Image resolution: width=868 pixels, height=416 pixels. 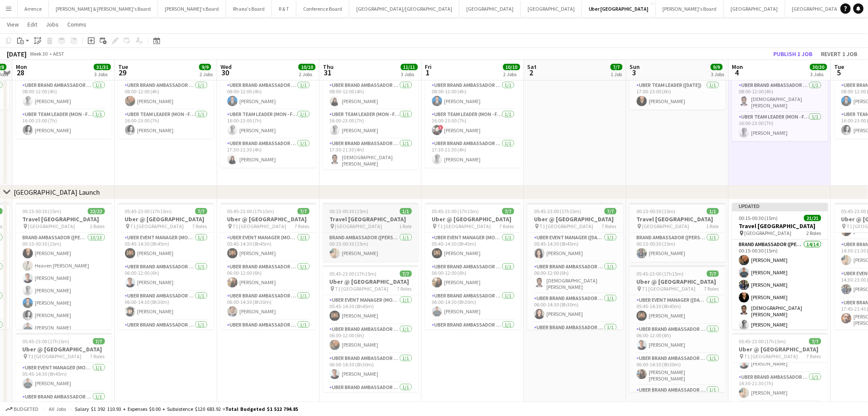 I want to click on a: Comms, so click(x=77, y=24).